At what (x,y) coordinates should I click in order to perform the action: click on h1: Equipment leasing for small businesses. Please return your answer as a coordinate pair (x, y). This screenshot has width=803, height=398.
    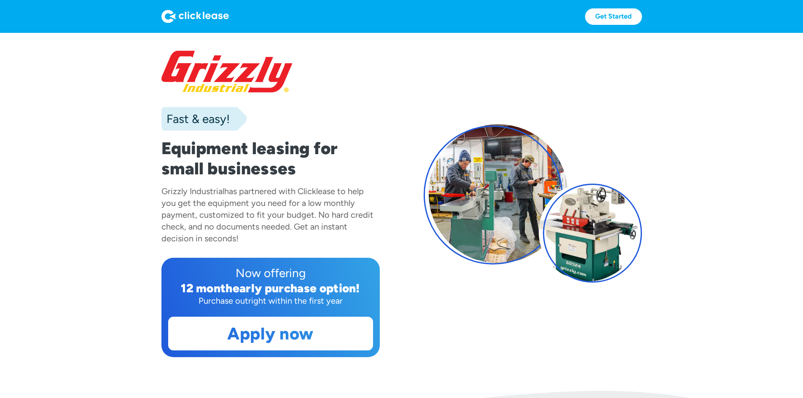
    Looking at the image, I should click on (271, 158).